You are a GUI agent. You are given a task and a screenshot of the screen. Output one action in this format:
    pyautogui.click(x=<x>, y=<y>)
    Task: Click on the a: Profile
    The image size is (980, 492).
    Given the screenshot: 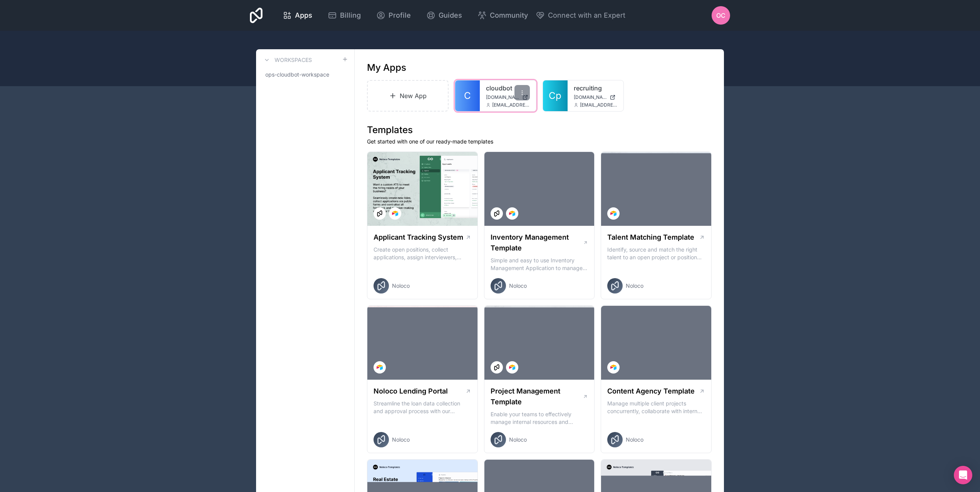 What is the action you would take?
    pyautogui.click(x=393, y=15)
    